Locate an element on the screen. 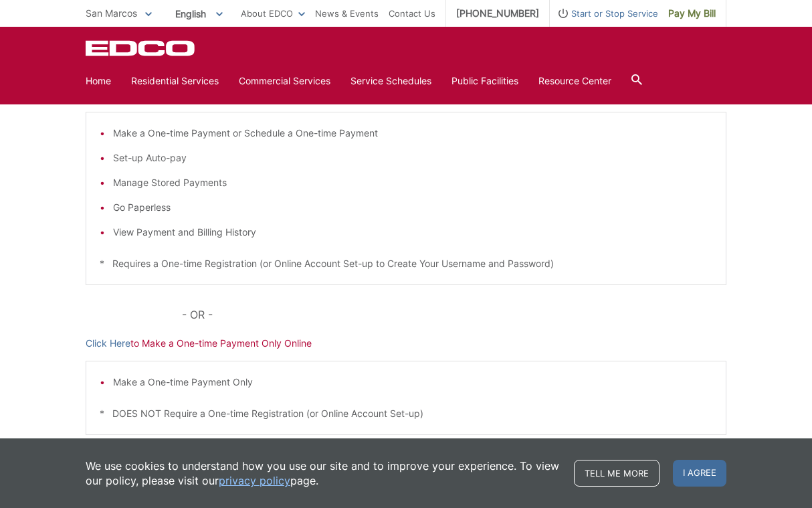  a: Commercial Services is located at coordinates (285, 81).